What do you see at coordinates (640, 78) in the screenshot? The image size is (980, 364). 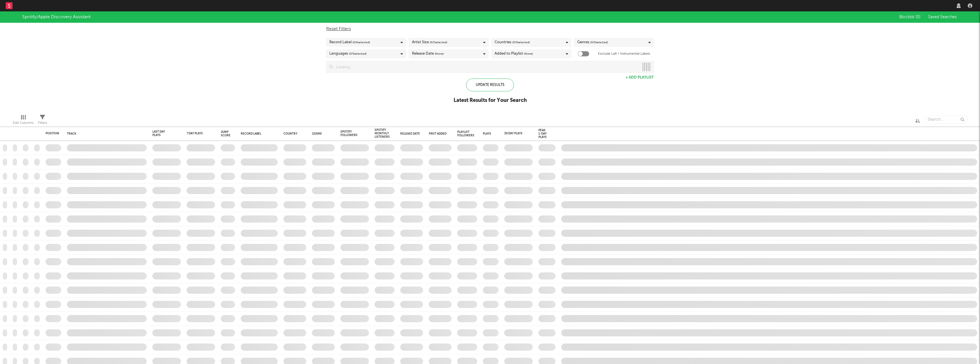 I see `button: + Add Playlist` at bounding box center [640, 78].